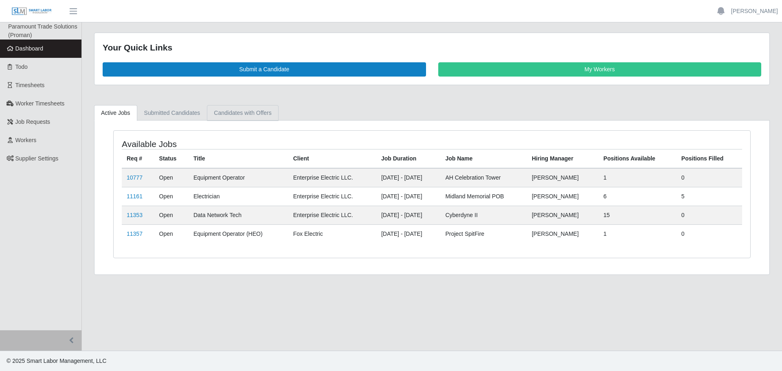 This screenshot has height=371, width=782. Describe the element at coordinates (134, 234) in the screenshot. I see `a: 11357` at that location.